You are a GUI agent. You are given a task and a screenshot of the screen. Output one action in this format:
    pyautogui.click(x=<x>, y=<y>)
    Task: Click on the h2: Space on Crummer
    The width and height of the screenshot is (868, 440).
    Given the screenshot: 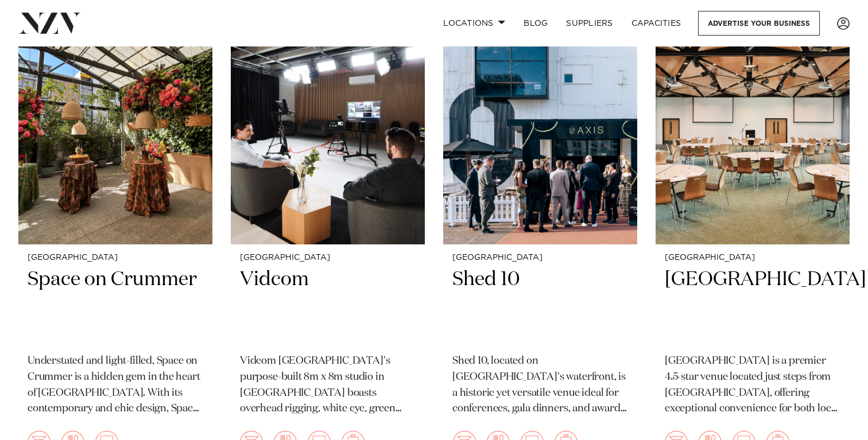 What is the action you would take?
    pyautogui.click(x=116, y=305)
    